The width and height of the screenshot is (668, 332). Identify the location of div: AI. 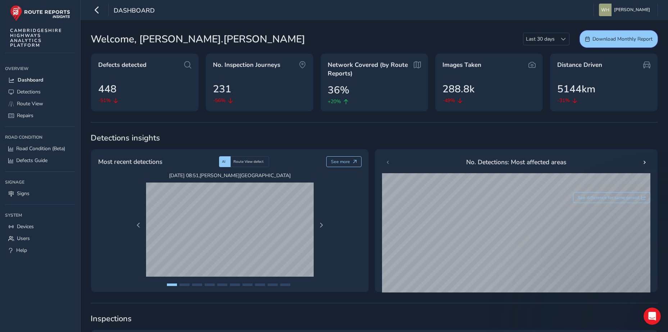
(225, 162).